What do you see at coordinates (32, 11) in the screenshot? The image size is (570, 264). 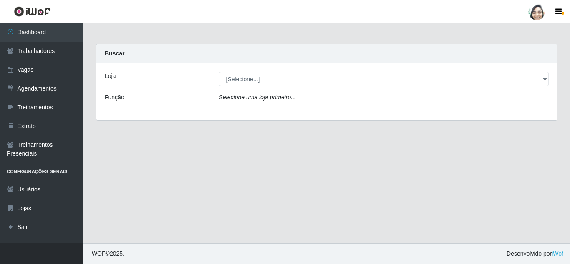 I see `img: CoreUI Logo` at bounding box center [32, 11].